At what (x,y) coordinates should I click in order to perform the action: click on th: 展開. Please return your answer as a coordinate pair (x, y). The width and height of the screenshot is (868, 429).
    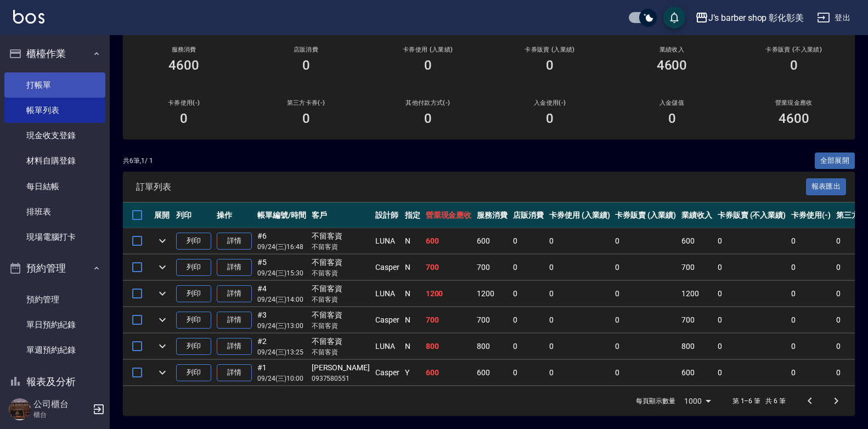
    Looking at the image, I should click on (162, 215).